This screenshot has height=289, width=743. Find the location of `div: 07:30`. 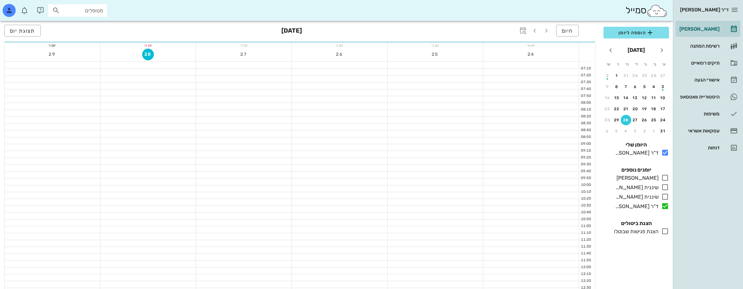

div: 07:30 is located at coordinates (585, 82).